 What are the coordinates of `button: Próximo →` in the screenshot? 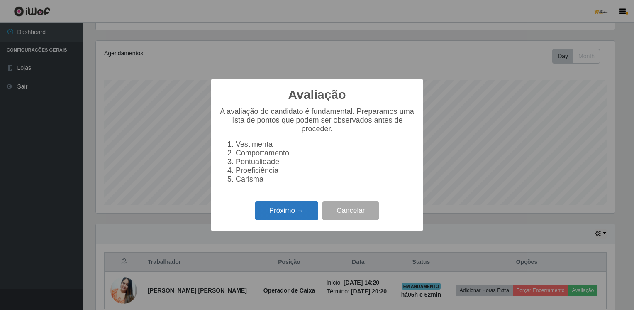 It's located at (287, 210).